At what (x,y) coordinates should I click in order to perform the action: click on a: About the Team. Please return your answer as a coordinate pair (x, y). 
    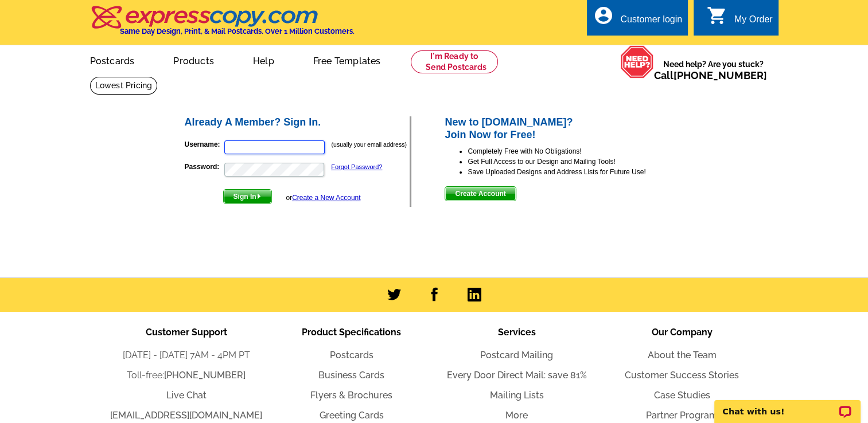
    Looking at the image, I should click on (682, 355).